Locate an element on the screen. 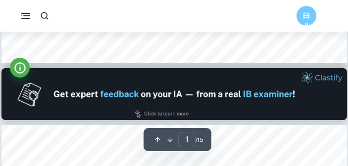  span: / 15 is located at coordinates (200, 140).